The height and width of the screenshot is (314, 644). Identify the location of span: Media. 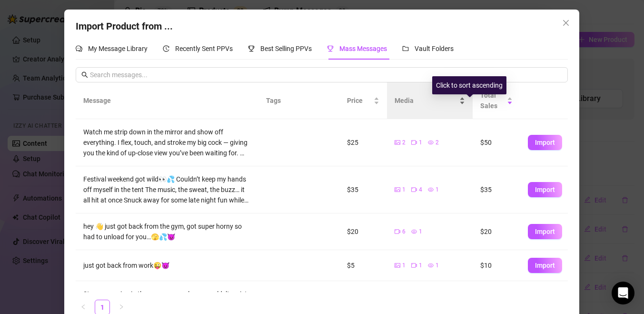
(426, 100).